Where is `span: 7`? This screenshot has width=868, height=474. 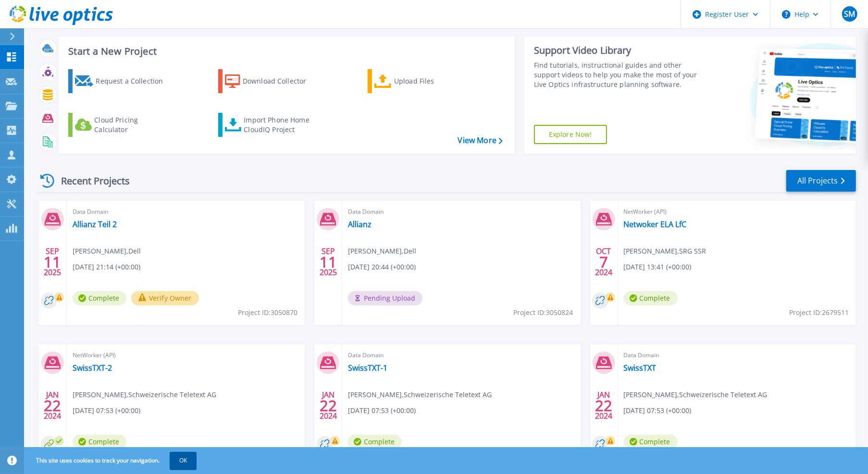
span: 7 is located at coordinates (604, 261).